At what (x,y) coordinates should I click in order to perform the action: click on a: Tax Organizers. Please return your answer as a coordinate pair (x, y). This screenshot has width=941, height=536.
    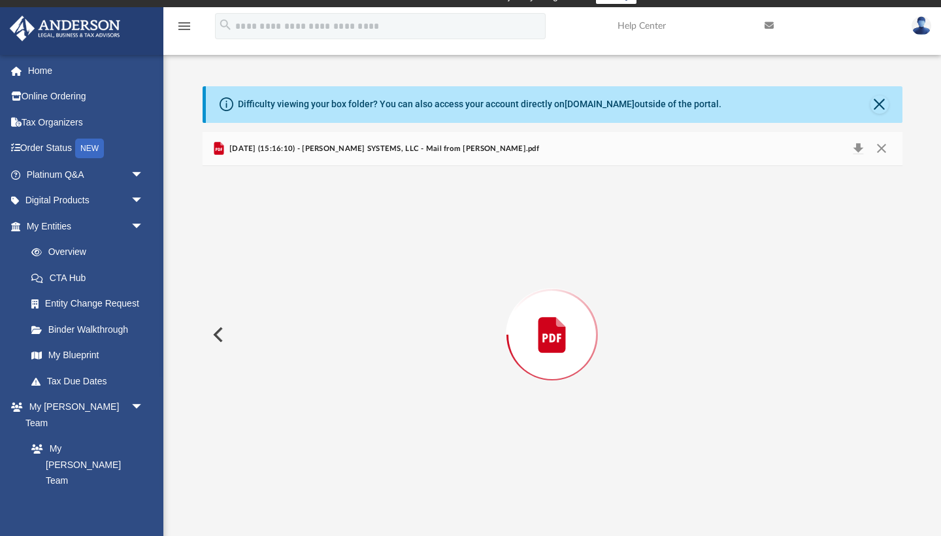
    Looking at the image, I should click on (86, 122).